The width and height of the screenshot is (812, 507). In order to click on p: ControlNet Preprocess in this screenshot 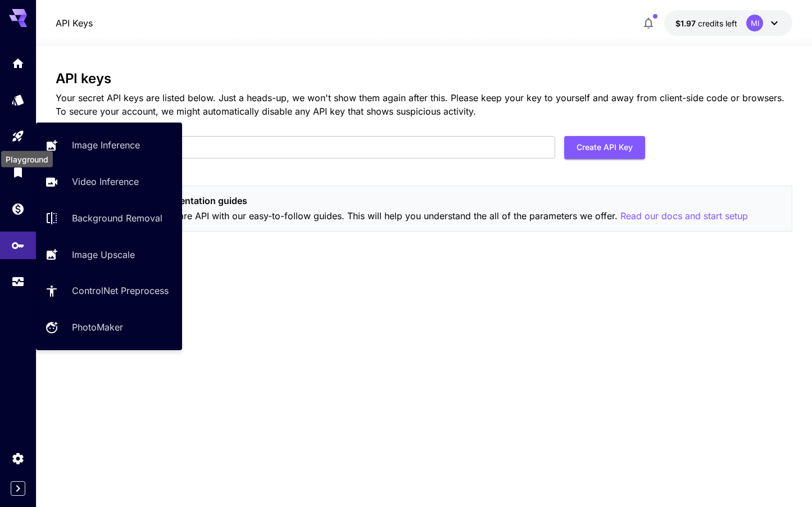, I will do `click(120, 290)`.